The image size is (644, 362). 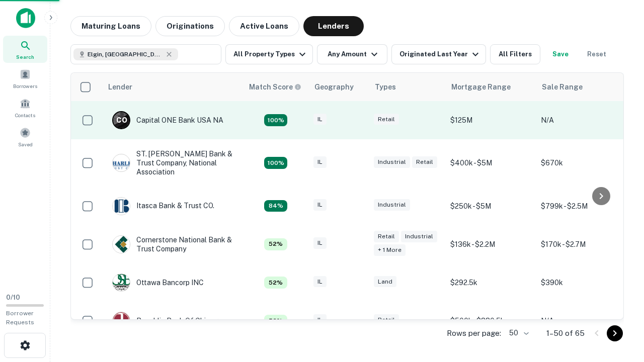 I want to click on button: Go to next page, so click(x=615, y=333).